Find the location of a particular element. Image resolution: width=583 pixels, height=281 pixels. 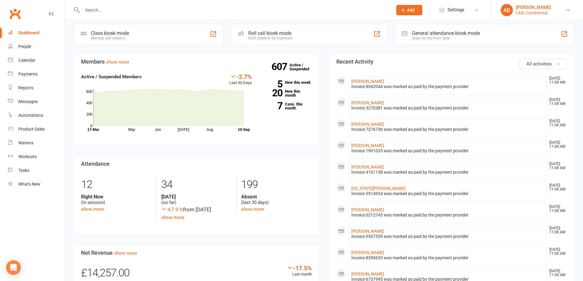

div: 199 is located at coordinates (276, 185).